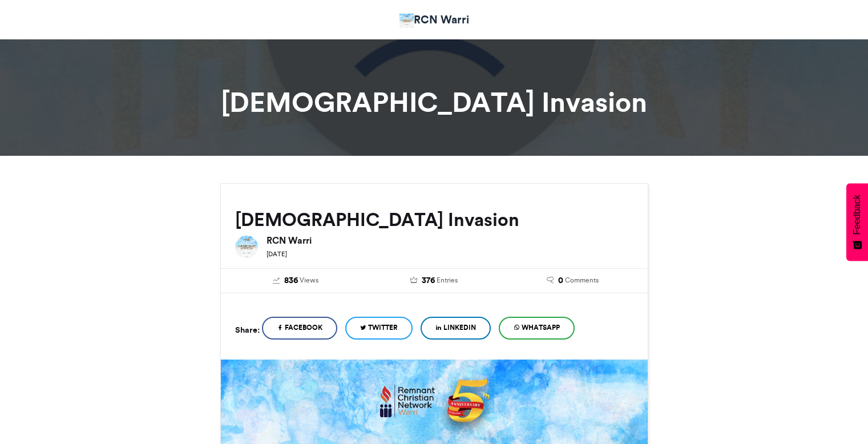 The image size is (868, 444). Describe the element at coordinates (296, 281) in the screenshot. I see `a: 836 Views` at that location.